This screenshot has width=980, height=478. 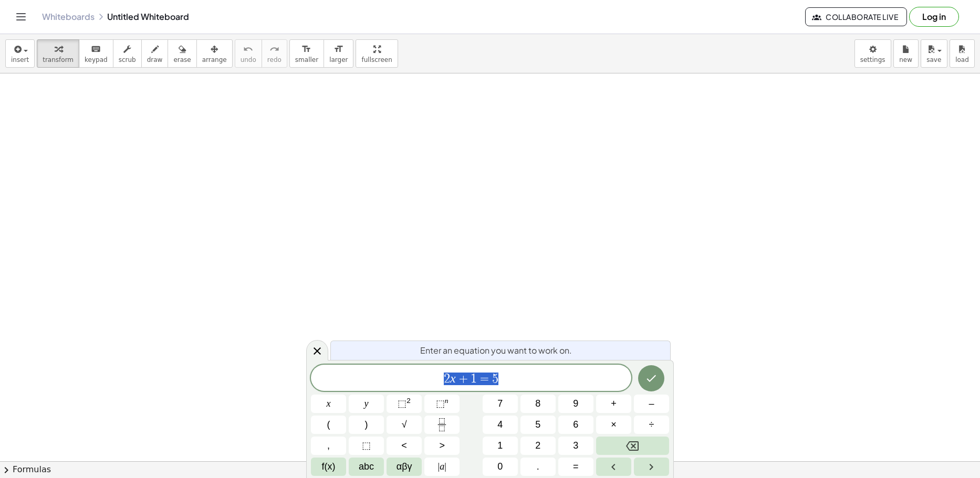 What do you see at coordinates (651, 403) in the screenshot?
I see `button: Minus` at bounding box center [651, 403].